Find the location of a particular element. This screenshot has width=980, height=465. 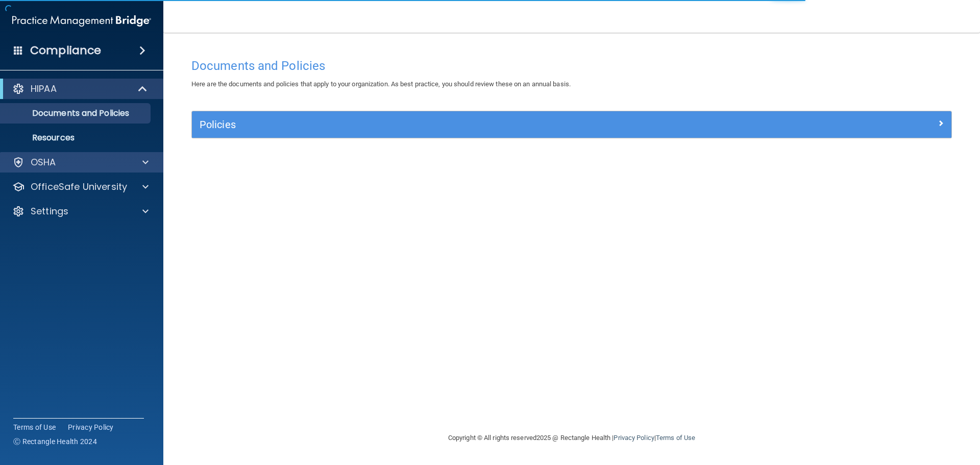

a: OfficeSafe University is located at coordinates (80, 187).